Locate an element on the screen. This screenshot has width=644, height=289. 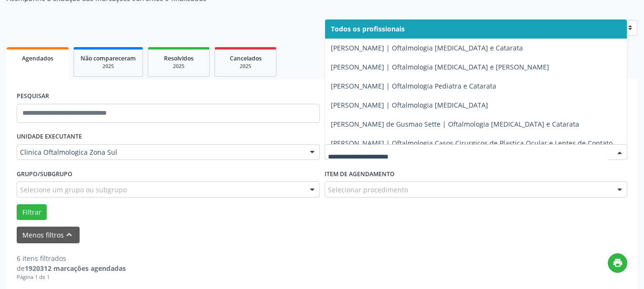
div: de is located at coordinates (71, 268).